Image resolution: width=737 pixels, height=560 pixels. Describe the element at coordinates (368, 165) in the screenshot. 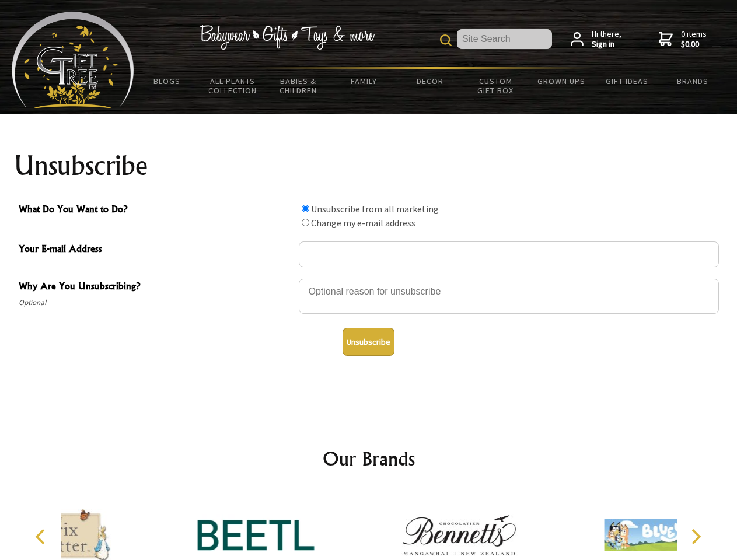

I see `h1: Unsubscribe` at that location.